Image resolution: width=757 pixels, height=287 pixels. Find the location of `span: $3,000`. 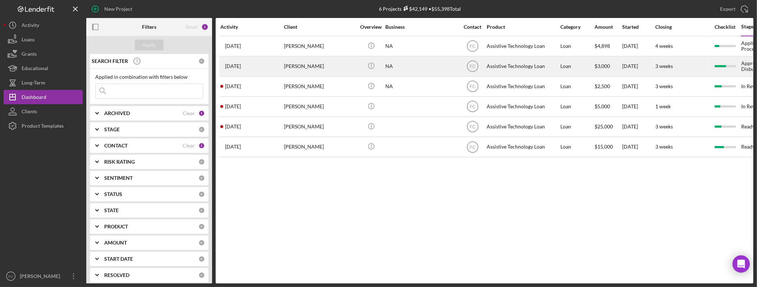

span: $3,000 is located at coordinates (602, 66).